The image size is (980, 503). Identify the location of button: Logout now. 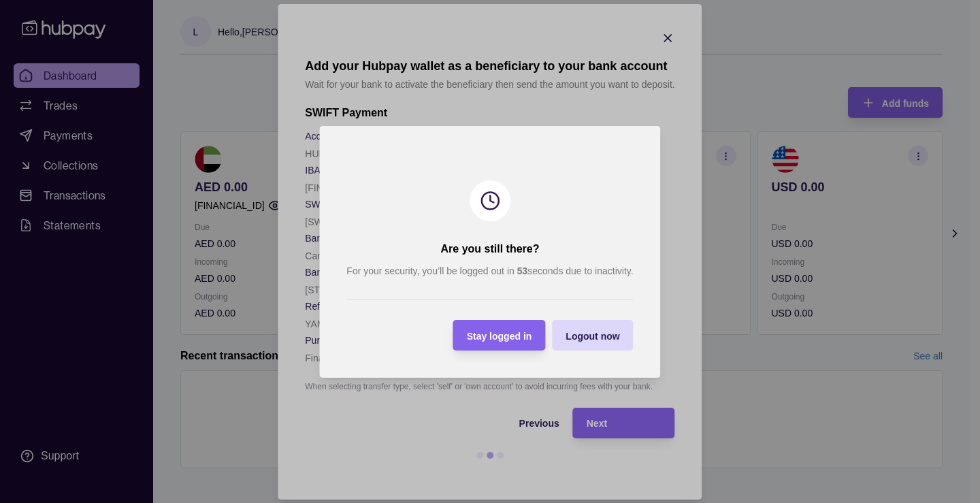
(592, 335).